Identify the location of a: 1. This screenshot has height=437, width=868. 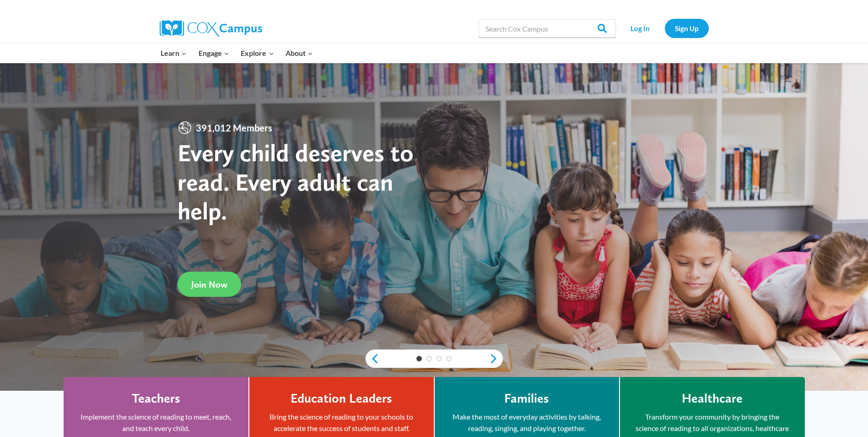
(419, 359).